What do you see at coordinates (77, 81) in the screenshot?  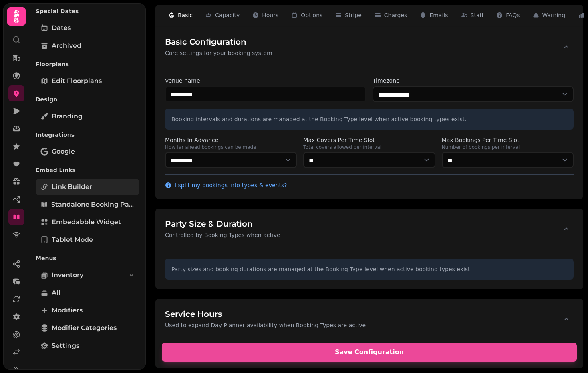 I see `span: Edit Floorplans` at bounding box center [77, 81].